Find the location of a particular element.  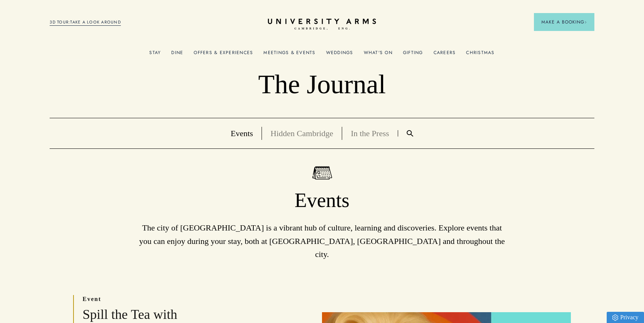

a: Gifting is located at coordinates (413, 55).